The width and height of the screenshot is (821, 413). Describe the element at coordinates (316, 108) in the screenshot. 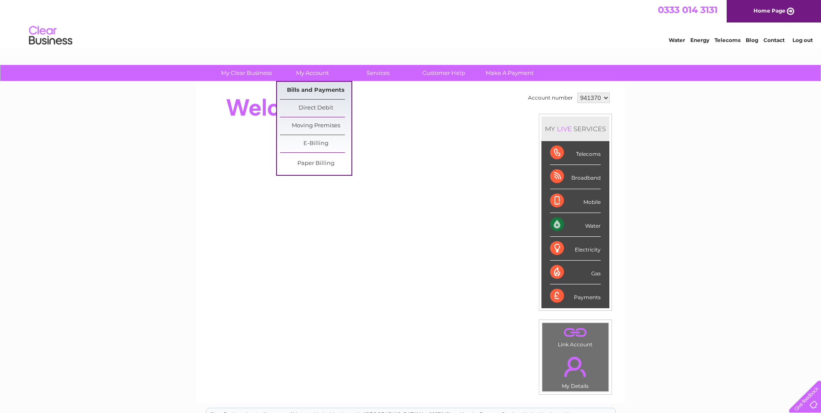

I see `a: Direct Debit` at that location.